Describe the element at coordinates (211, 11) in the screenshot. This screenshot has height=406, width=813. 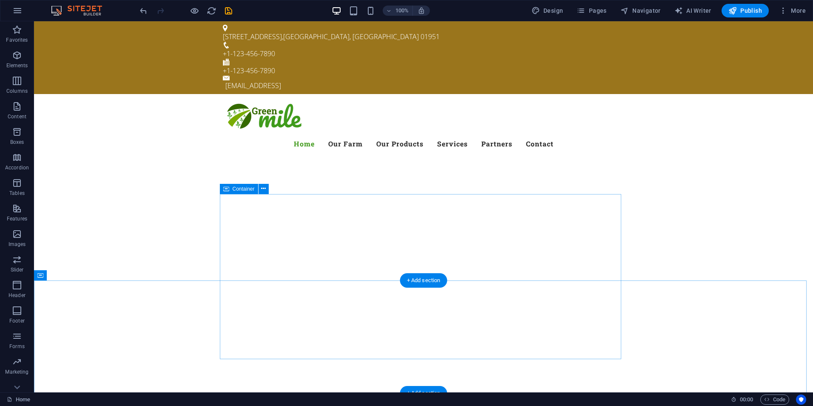
I see `button: reload` at that location.